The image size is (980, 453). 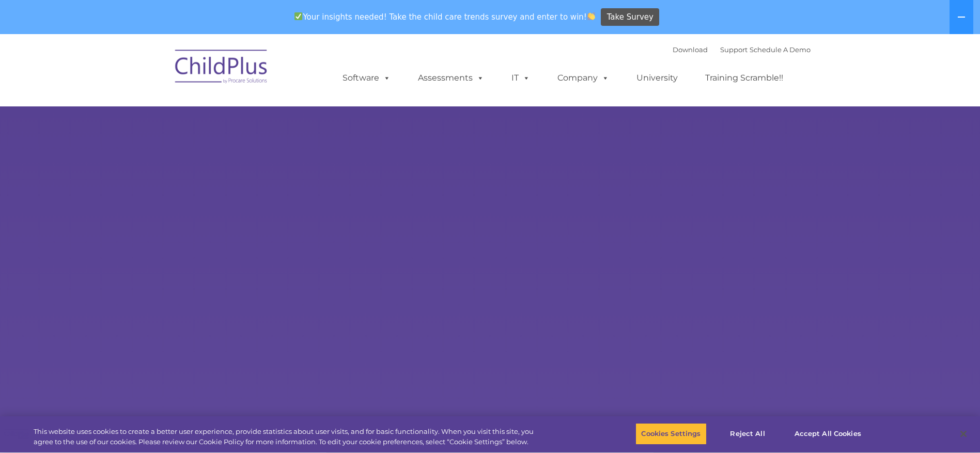 I want to click on a: Assessments, so click(x=451, y=78).